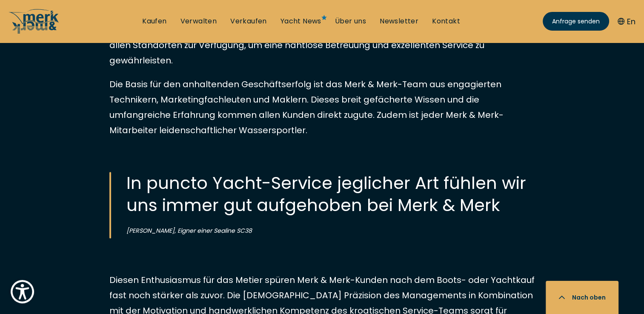  Describe the element at coordinates (248, 22) in the screenshot. I see `a: Verkaufen` at that location.